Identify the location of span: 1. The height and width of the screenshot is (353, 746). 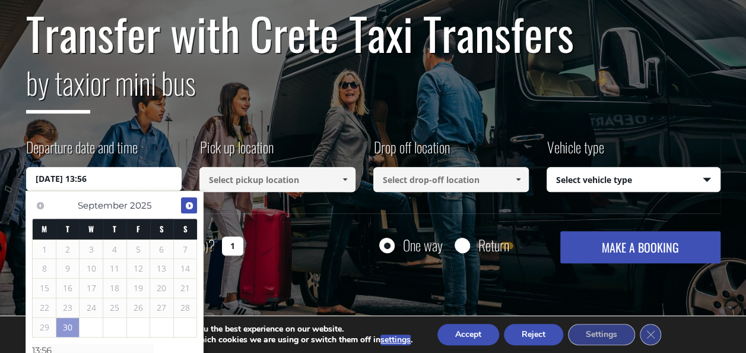
(44, 249).